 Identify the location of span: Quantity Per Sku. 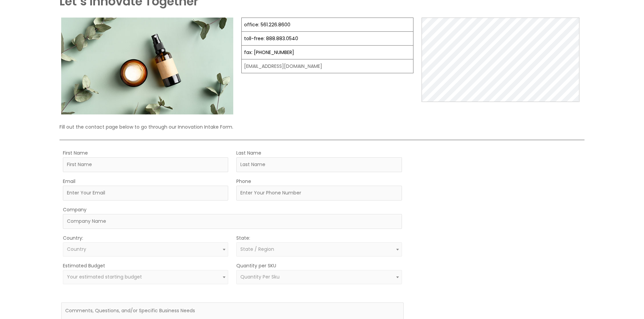
(260, 277).